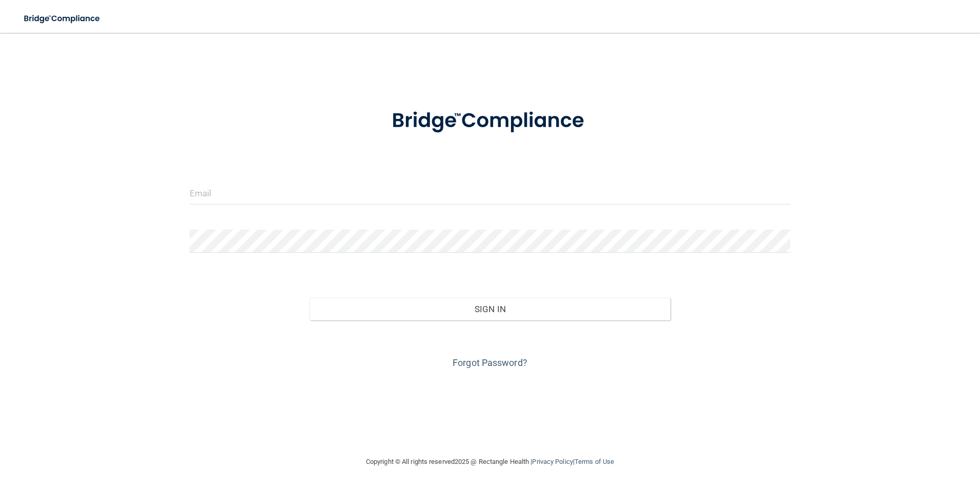 Image resolution: width=980 pixels, height=489 pixels. Describe the element at coordinates (490, 193) in the screenshot. I see `input: Email` at that location.